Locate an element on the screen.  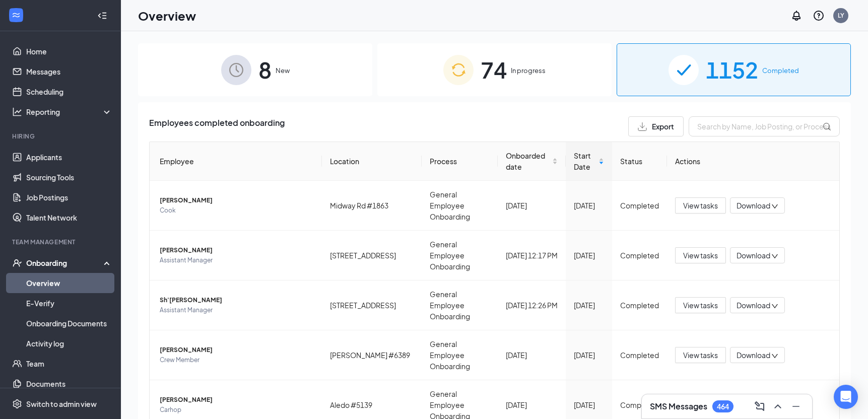
svg: Minimize is located at coordinates (796, 406).